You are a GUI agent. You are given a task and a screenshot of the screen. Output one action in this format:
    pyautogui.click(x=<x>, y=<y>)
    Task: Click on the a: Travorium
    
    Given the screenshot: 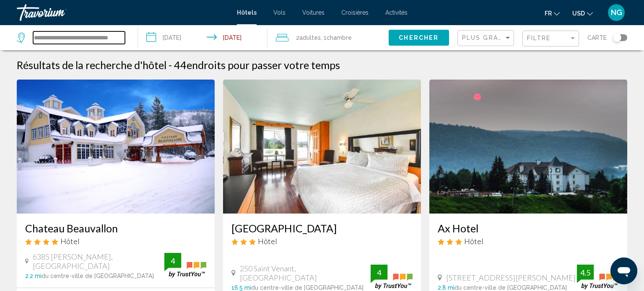 What is the action you would take?
    pyautogui.click(x=122, y=13)
    